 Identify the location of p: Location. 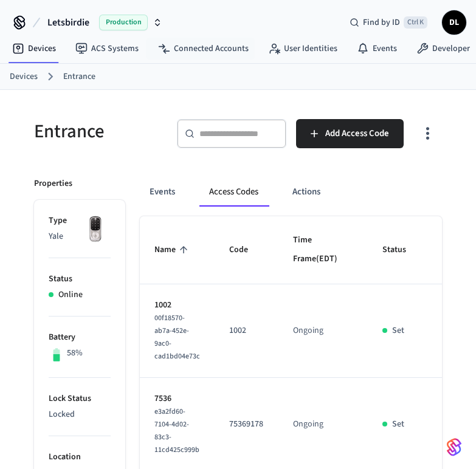
(80, 457).